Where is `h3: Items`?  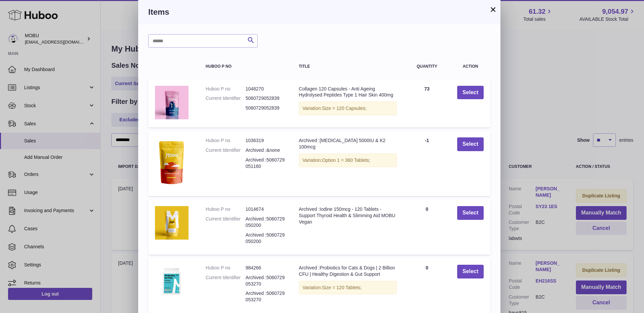
h3: Items is located at coordinates (319, 12).